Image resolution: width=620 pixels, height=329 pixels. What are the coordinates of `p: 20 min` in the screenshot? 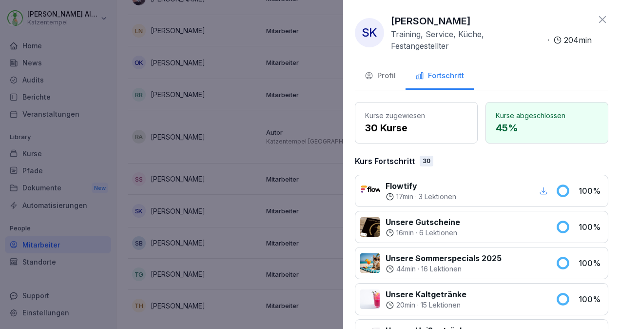 It's located at (406, 305).